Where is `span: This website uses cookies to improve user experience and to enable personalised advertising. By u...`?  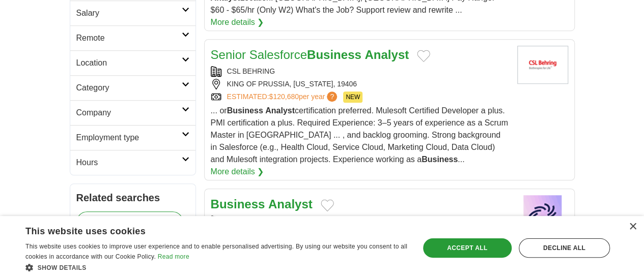 span: This website uses cookies to improve user experience and to enable personalised advertising. By u... is located at coordinates (216, 251).